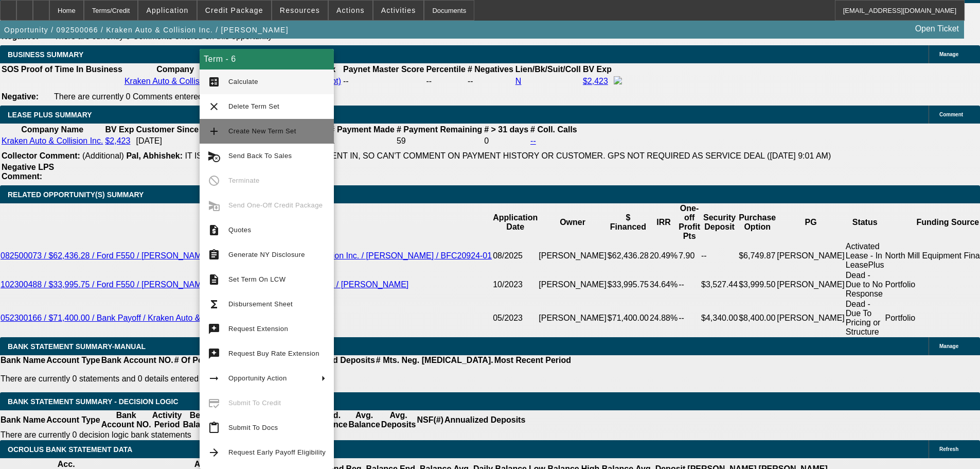 Image resolution: width=980 pixels, height=469 pixels. Describe the element at coordinates (949, 449) in the screenshot. I see `span: Refresh` at that location.